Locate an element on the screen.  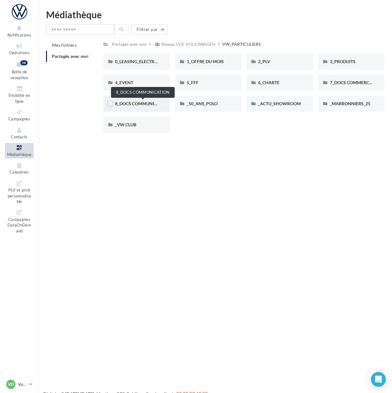
span: _MARRONNIERS_25 is located at coordinates (350, 103).